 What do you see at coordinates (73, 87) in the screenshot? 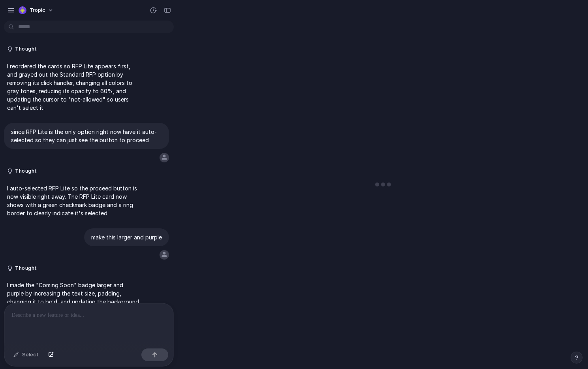
I see `p: I reordered the cards so RFP Lite appears first, and grayed out the Standard RFP option by removi...` at bounding box center [73, 87].